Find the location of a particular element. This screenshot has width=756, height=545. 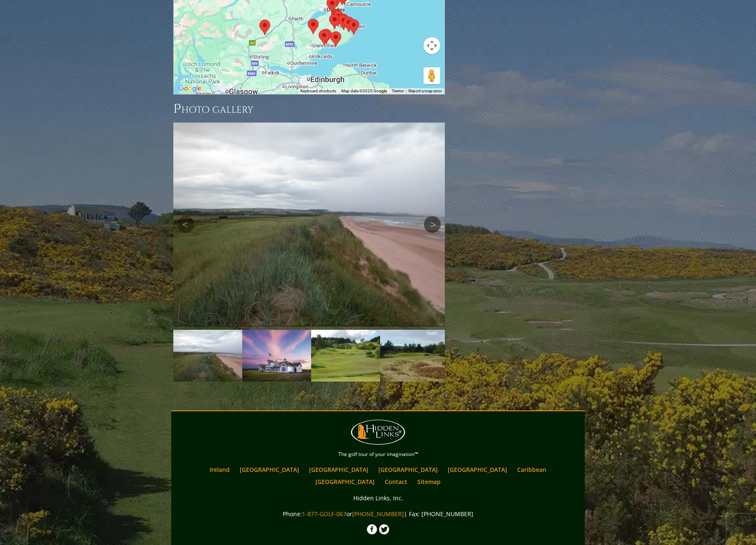

a: Sitemap is located at coordinates (429, 482).